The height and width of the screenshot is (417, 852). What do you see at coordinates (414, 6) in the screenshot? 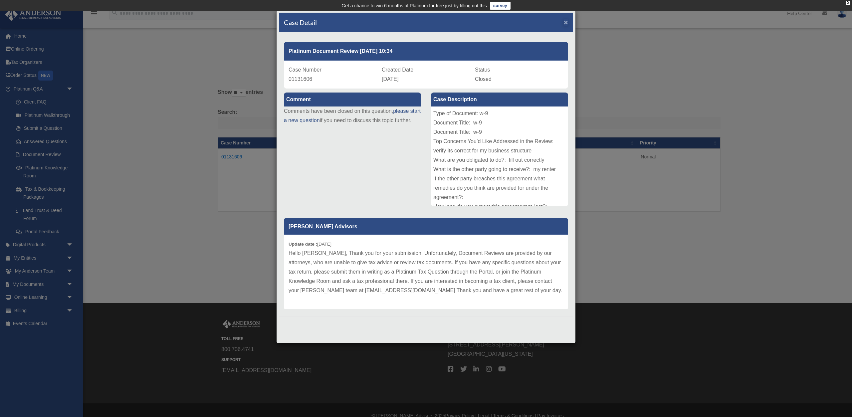
I see `div: Get a chance to win 6 months of Platinum for free just by filling out this` at bounding box center [414, 6].